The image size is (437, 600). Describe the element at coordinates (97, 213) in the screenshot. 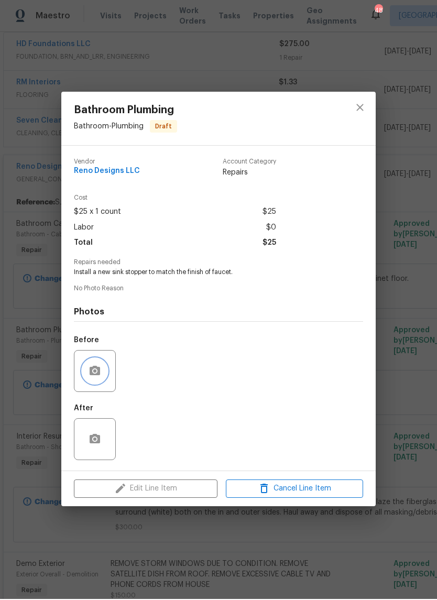

I see `span: $25 x 1 count` at that location.